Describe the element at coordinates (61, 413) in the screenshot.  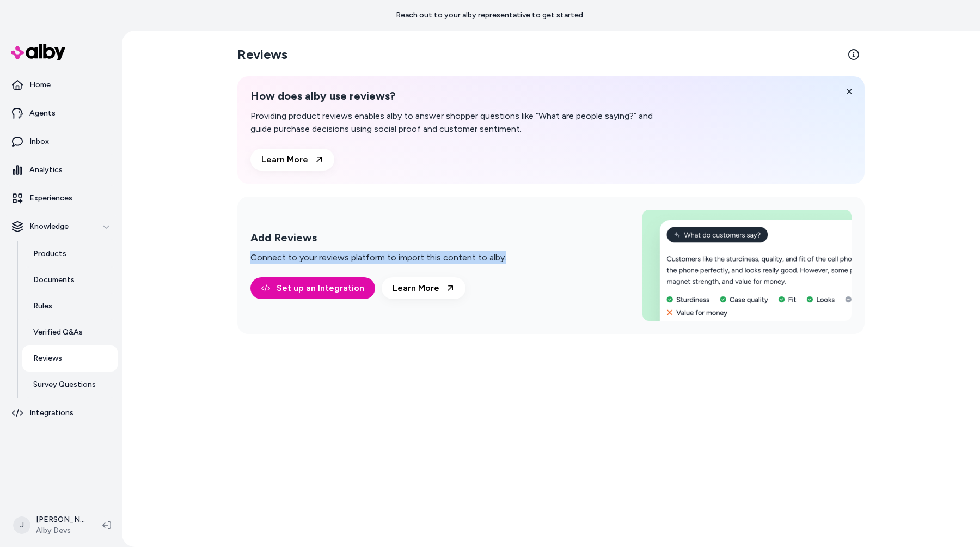
I see `a: Integrations` at that location.